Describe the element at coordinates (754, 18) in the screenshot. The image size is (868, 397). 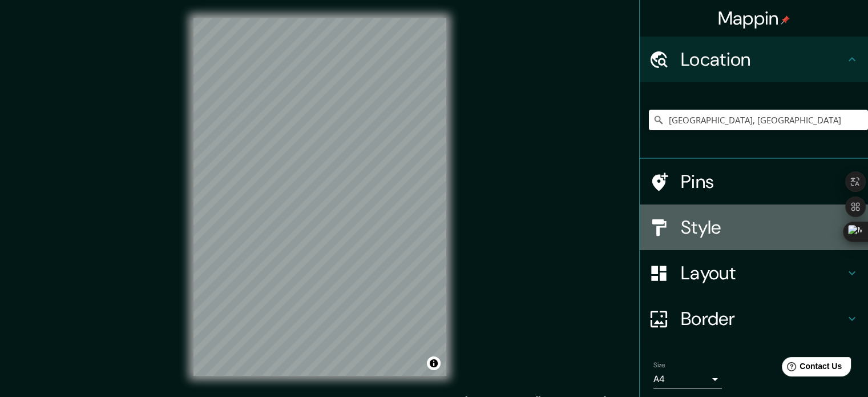
I see `h4: Mappin` at that location.